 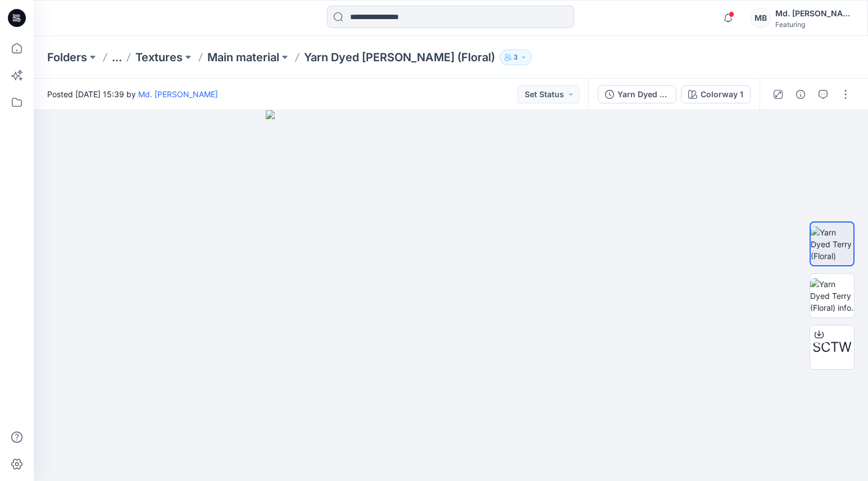 What do you see at coordinates (159, 57) in the screenshot?
I see `a: Textures` at bounding box center [159, 57].